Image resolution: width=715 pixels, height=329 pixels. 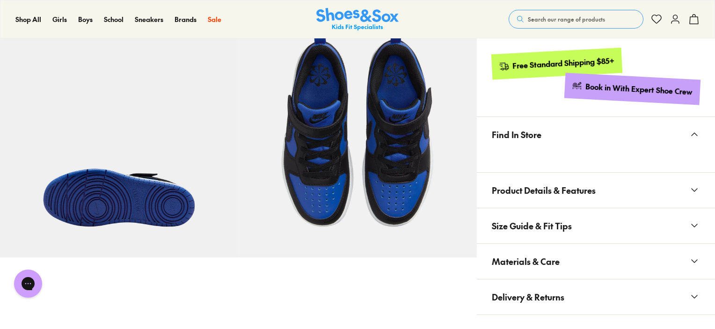 What do you see at coordinates (185, 19) in the screenshot?
I see `a: Brands` at bounding box center [185, 19].